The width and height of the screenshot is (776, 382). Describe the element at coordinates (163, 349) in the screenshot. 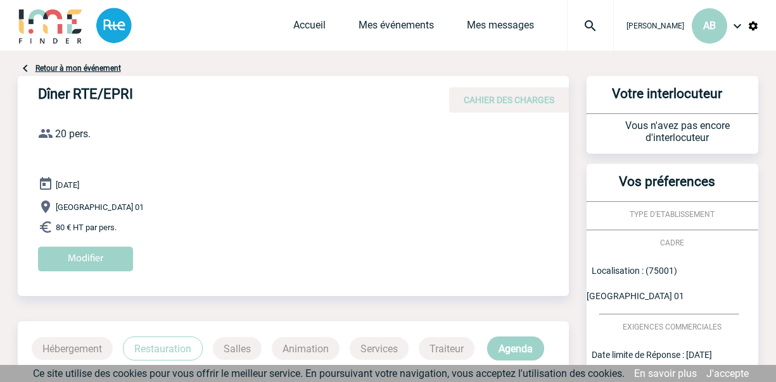

I see `p: Restauration` at that location.